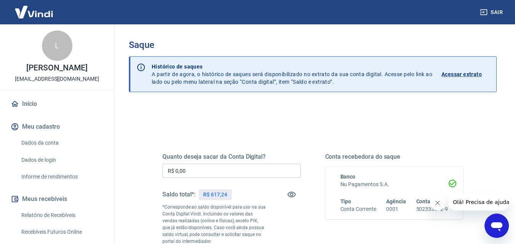 The height and width of the screenshot is (244, 515). I want to click on h6: Conta Corrente, so click(358, 209).